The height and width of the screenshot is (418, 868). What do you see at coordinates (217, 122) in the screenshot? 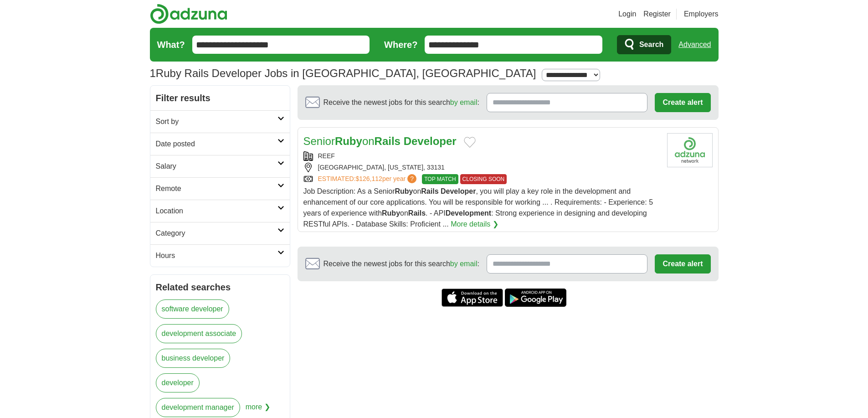
I see `h2: Sort by` at bounding box center [217, 122].